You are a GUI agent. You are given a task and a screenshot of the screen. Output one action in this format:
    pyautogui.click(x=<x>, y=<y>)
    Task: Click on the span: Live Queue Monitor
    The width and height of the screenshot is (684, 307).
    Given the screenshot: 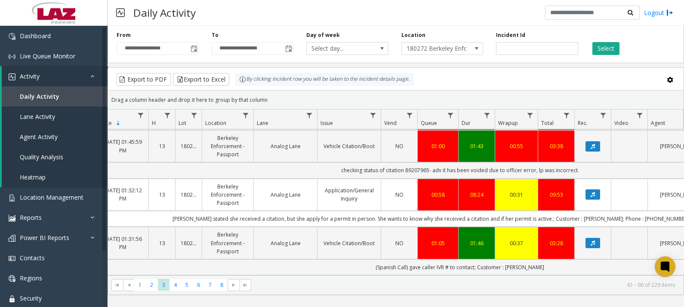 What is the action you would take?
    pyautogui.click(x=47, y=56)
    